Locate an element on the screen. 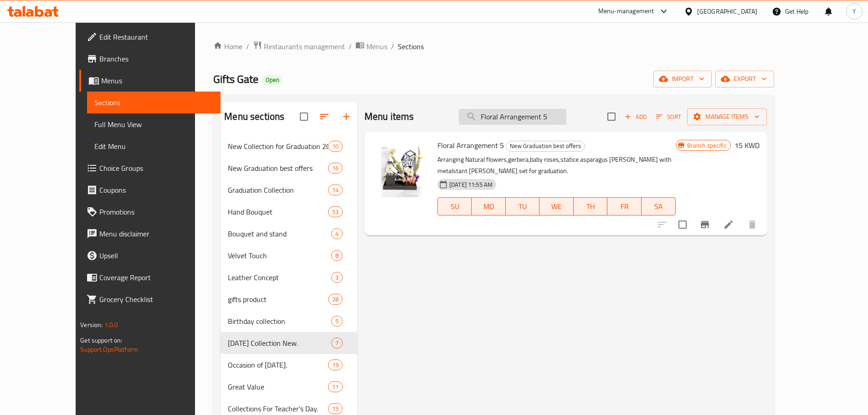 The width and height of the screenshot is (868, 415). span: Select to update is located at coordinates (683, 224).